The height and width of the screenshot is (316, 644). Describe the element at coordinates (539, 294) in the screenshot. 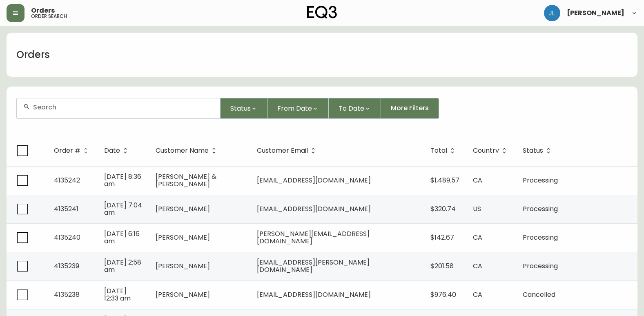

I see `span: Cancelled` at that location.